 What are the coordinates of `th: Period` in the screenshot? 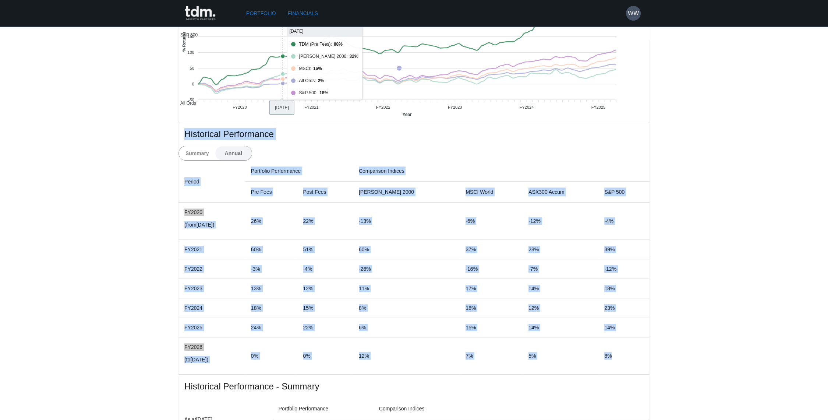 It's located at (212, 182).